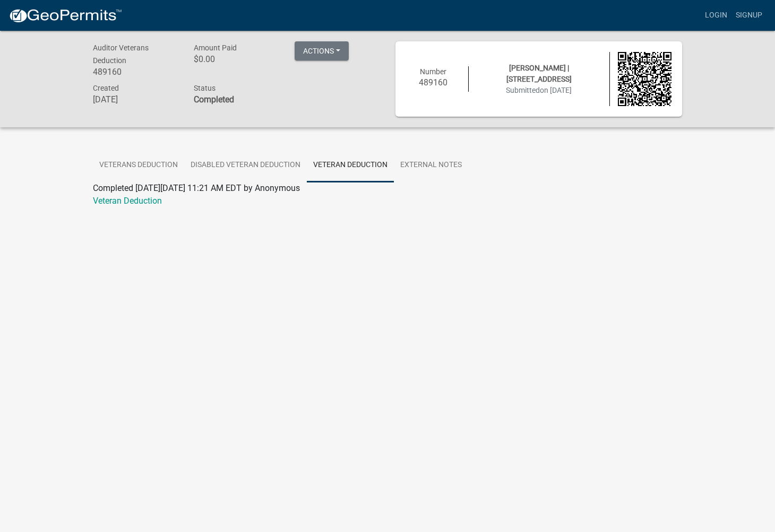  Describe the element at coordinates (245, 165) in the screenshot. I see `a: Disabled Veteran Deduction` at that location.